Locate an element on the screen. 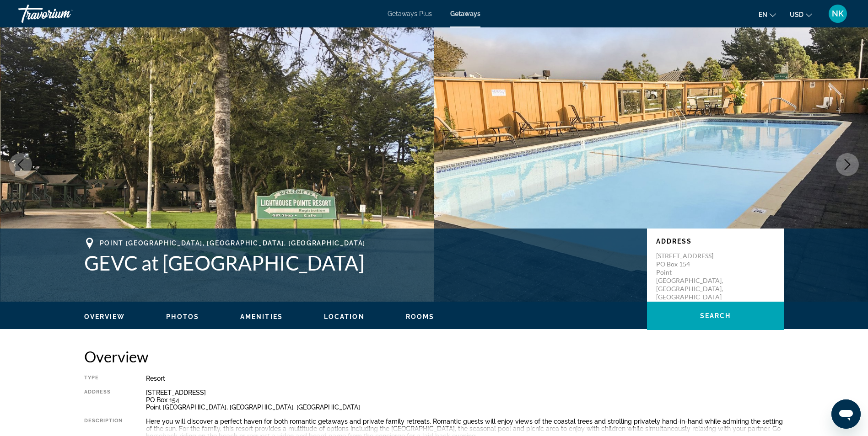 The height and width of the screenshot is (436, 868). button: Overview is located at coordinates (105, 317).